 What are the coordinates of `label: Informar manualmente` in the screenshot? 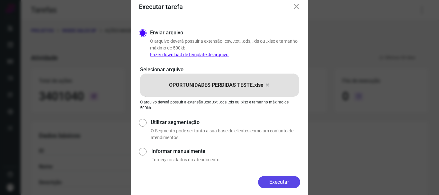 It's located at (225, 151).